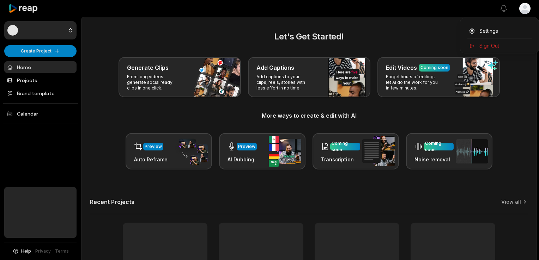  Describe the element at coordinates (191, 152) in the screenshot. I see `img: auto_reframe.png` at that location.